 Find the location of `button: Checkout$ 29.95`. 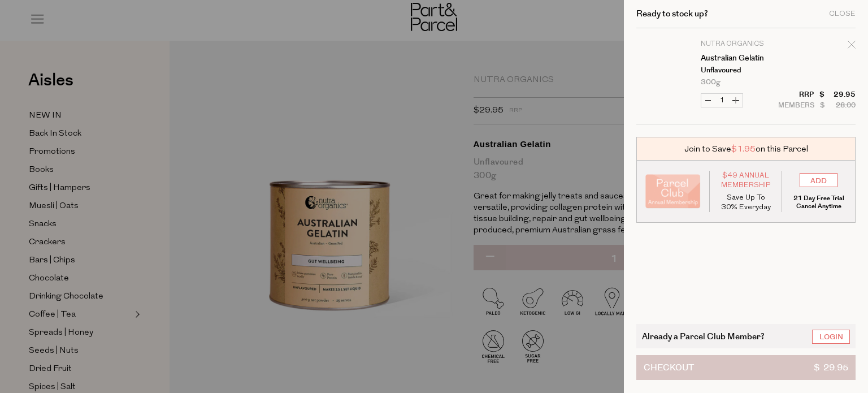

button: Checkout$ 29.95 is located at coordinates (746, 368).